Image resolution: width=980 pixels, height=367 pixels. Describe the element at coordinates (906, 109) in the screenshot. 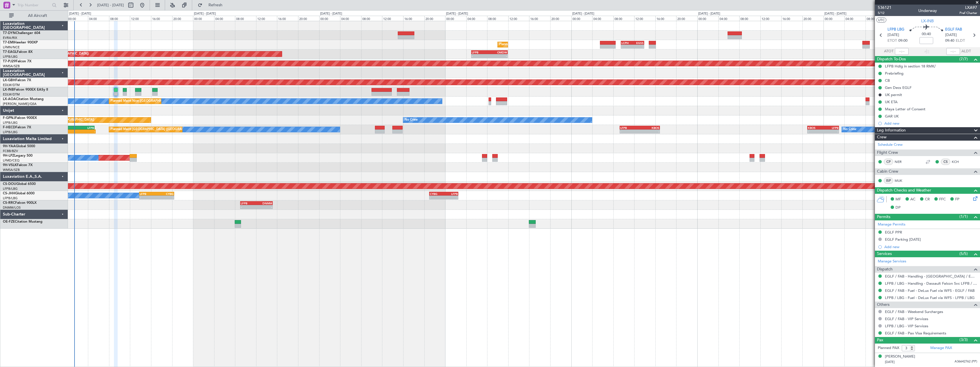

I see `div: Maya Letter of Consent` at that location.